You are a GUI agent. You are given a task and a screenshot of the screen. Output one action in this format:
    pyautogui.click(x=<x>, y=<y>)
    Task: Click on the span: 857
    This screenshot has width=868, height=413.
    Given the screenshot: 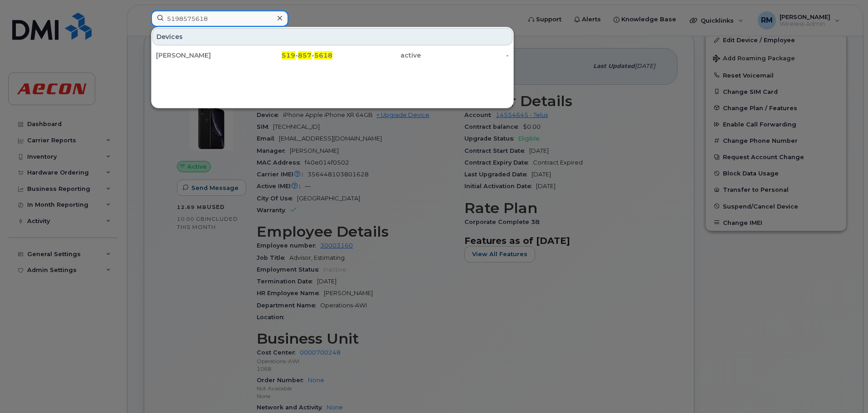 What is the action you would take?
    pyautogui.click(x=304, y=55)
    